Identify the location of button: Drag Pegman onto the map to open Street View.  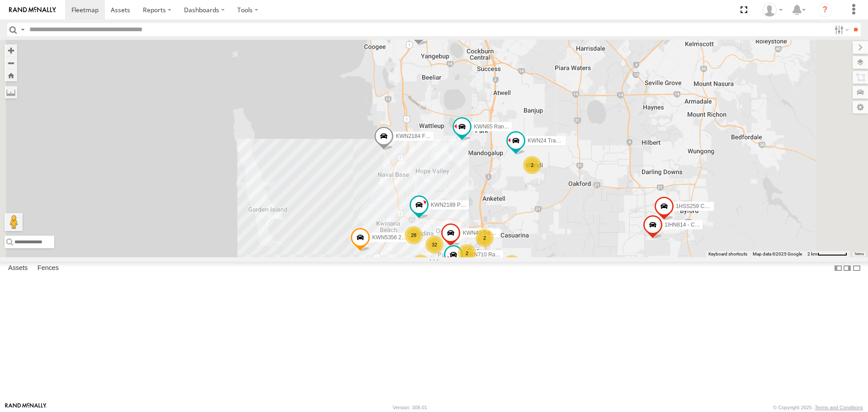
(14, 222).